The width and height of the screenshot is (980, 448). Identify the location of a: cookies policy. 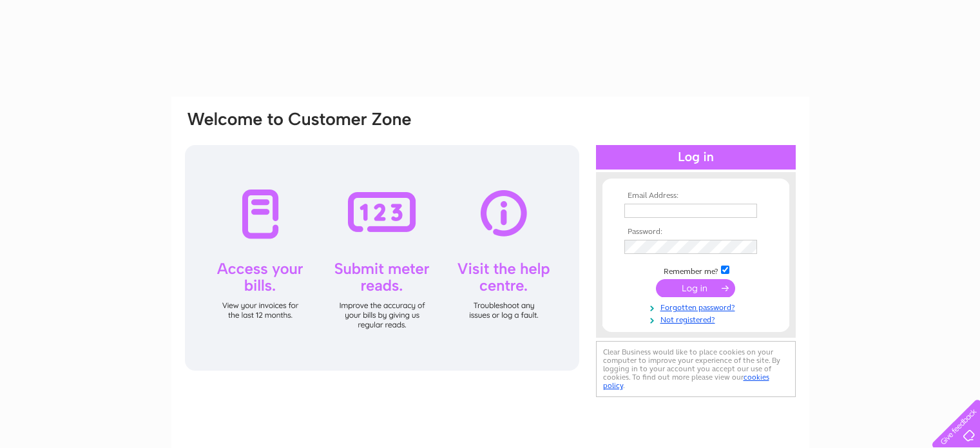
(686, 381).